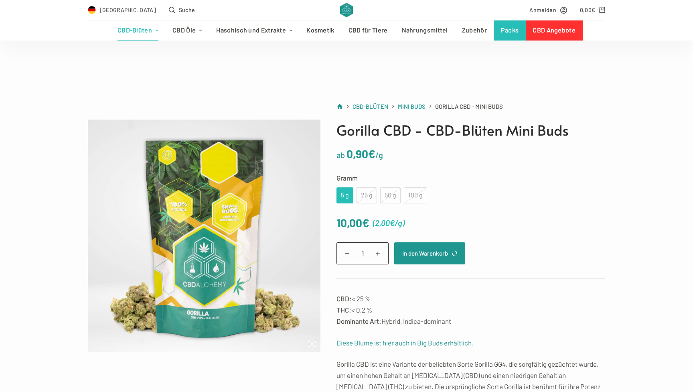 This screenshot has width=693, height=392. I want to click on a: Kosmetik, so click(320, 30).